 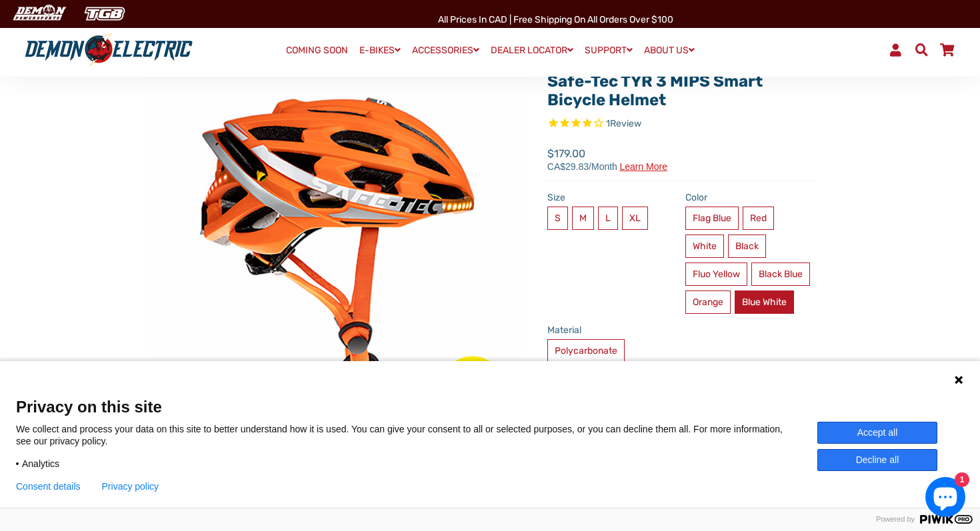 I want to click on label: Flag Blue, so click(x=712, y=218).